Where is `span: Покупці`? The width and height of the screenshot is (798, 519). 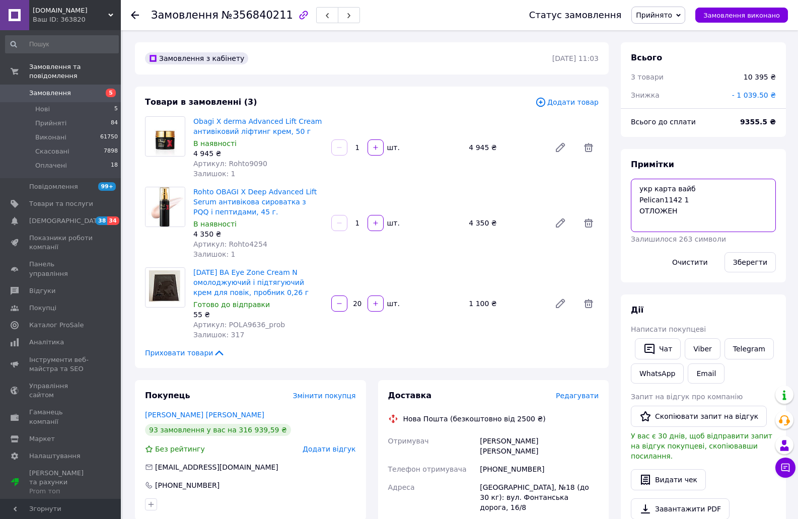
span: Покупці is located at coordinates (43, 308).